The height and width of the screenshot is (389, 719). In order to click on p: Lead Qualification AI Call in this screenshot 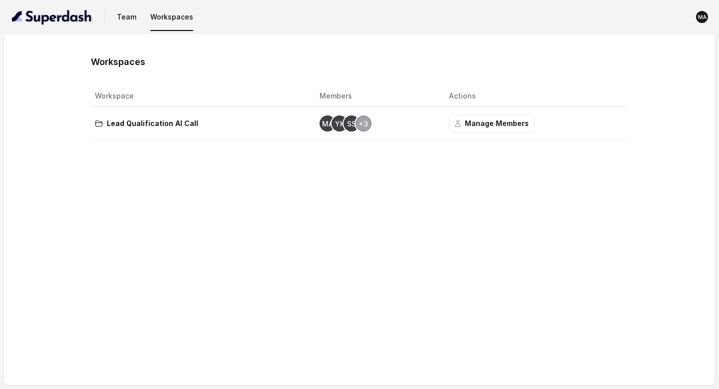, I will do `click(152, 123)`.